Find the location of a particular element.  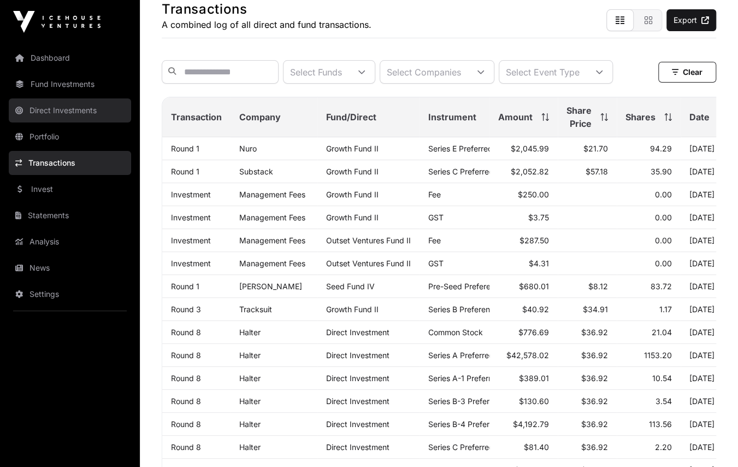

span: $34.91 is located at coordinates (596, 309).